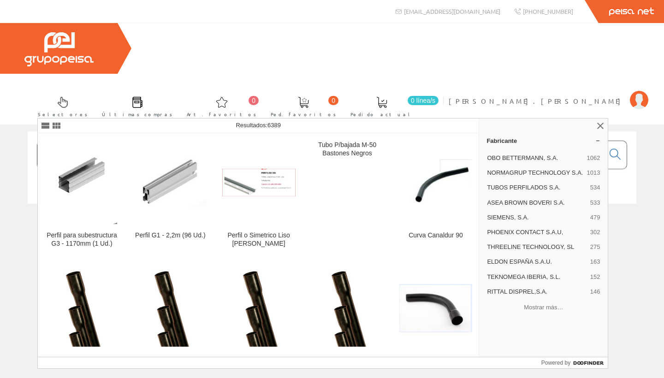 Image resolution: width=664 pixels, height=378 pixels. What do you see at coordinates (221, 114) in the screenshot?
I see `span: Art. favoritos` at bounding box center [221, 114].